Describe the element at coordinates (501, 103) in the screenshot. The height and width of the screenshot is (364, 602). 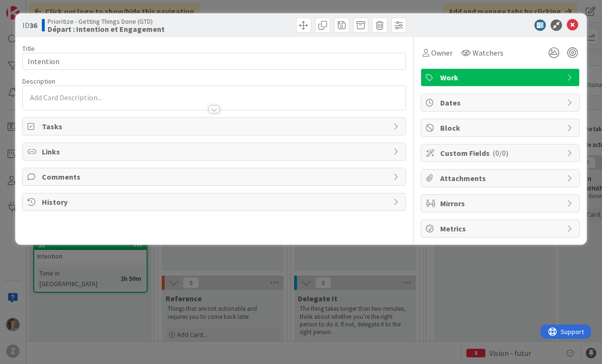
I see `span: Dates` at that location.